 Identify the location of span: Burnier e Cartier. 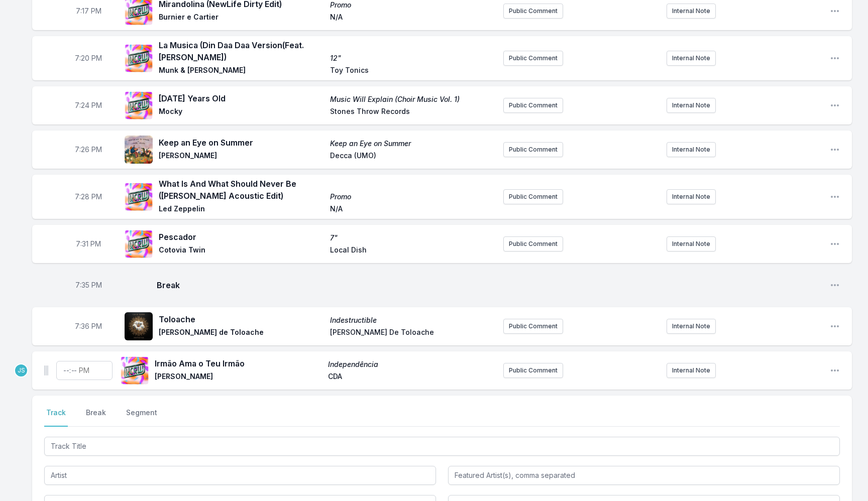
(241, 18).